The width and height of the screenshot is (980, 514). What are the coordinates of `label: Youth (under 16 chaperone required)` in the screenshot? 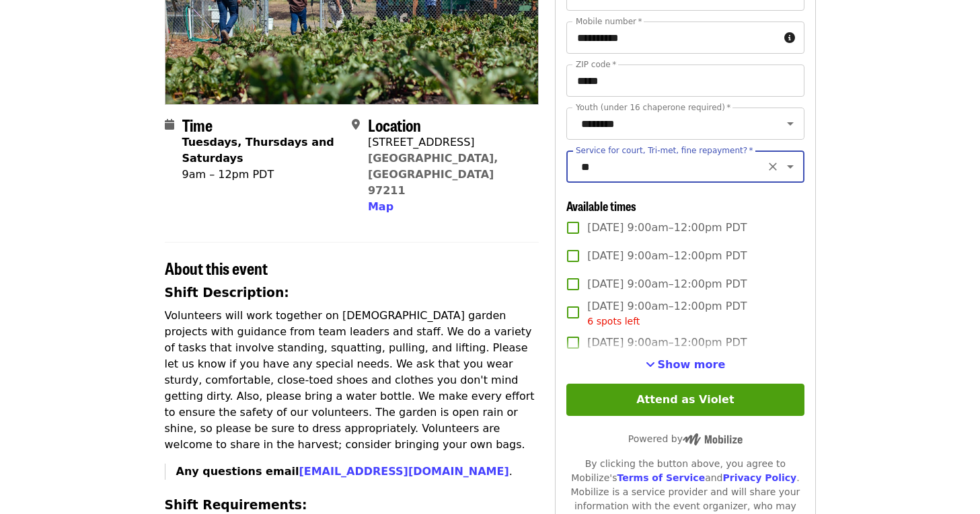 It's located at (654, 108).